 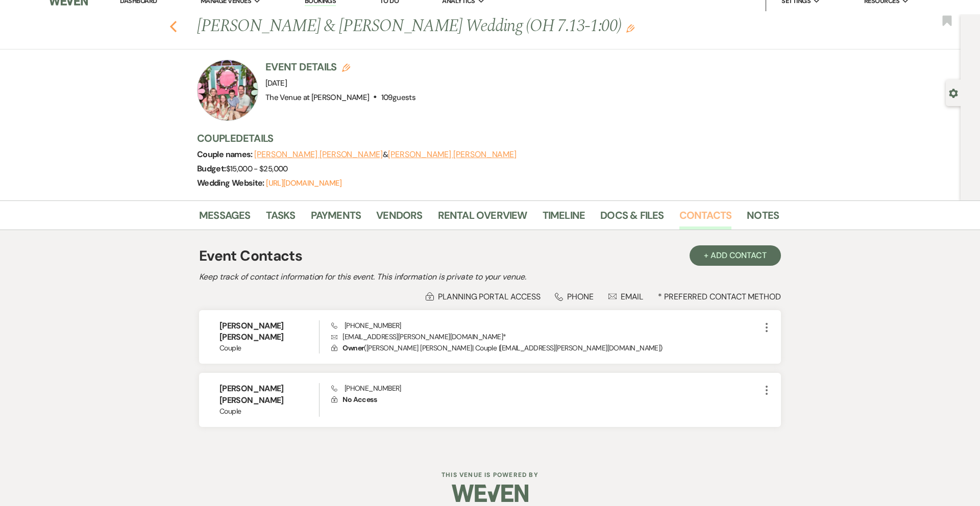 I want to click on a: Messages, so click(x=225, y=219).